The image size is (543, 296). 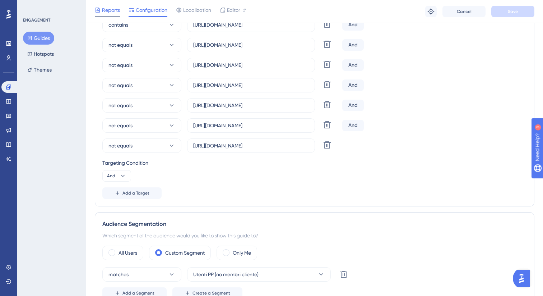 What do you see at coordinates (41, 54) in the screenshot?
I see `button: Hotspots` at bounding box center [41, 54].